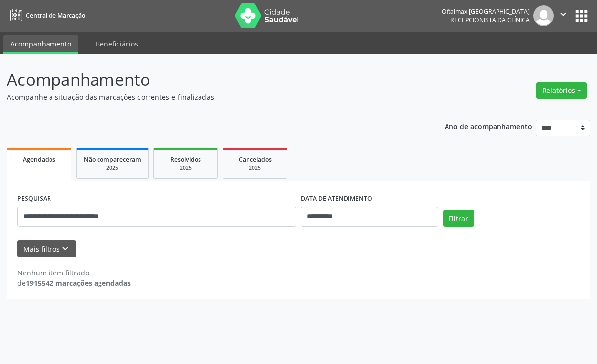 Image resolution: width=597 pixels, height=364 pixels. Describe the element at coordinates (46, 249) in the screenshot. I see `button: Mais filtroskeyboard_arrow_down` at that location.